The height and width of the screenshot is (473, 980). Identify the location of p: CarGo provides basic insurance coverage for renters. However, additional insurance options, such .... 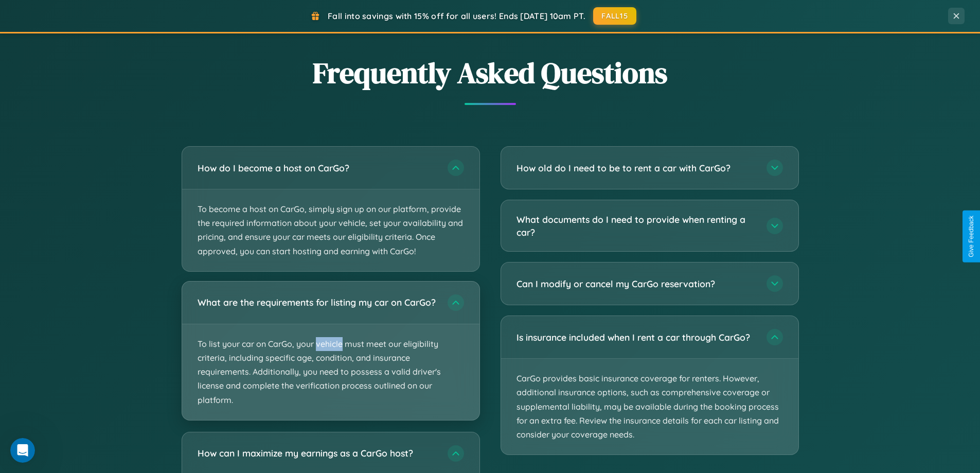
(650, 406).